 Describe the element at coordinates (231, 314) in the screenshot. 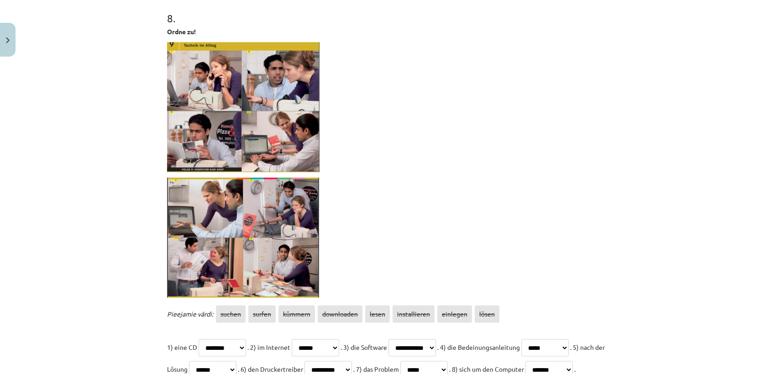

I see `span: suchen` at that location.